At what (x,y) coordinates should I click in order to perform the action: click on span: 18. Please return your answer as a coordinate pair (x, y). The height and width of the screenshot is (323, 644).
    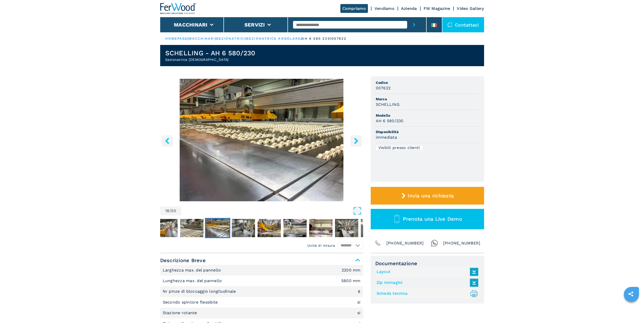
    Looking at the image, I should click on (167, 211).